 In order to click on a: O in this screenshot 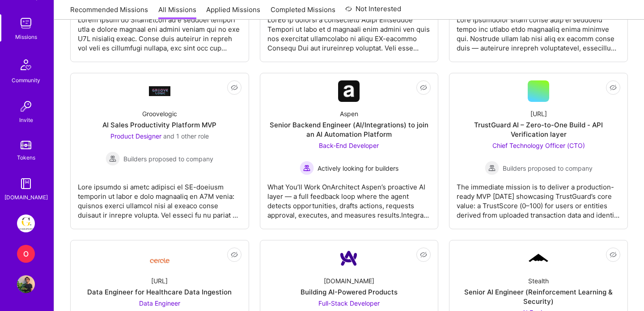, I will do `click(26, 254)`.